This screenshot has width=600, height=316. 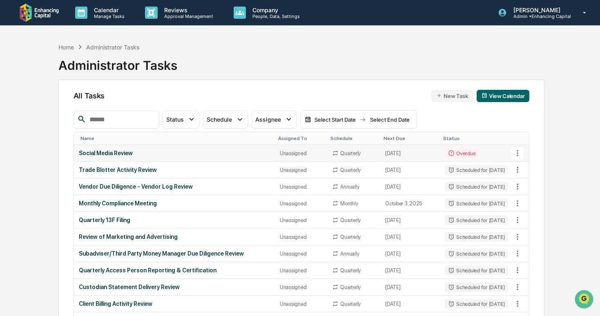 What do you see at coordinates (78, 24) in the screenshot?
I see `p: How can we help?` at bounding box center [78, 24].